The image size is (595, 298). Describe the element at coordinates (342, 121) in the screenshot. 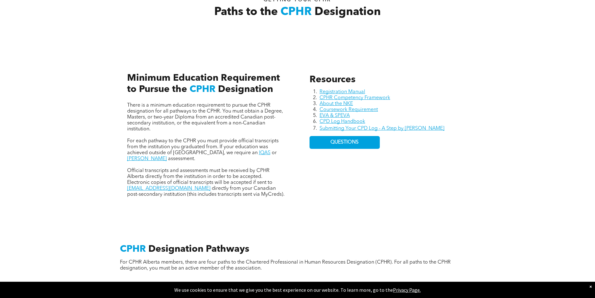

I see `a: CPD Log Handbook` at that location.